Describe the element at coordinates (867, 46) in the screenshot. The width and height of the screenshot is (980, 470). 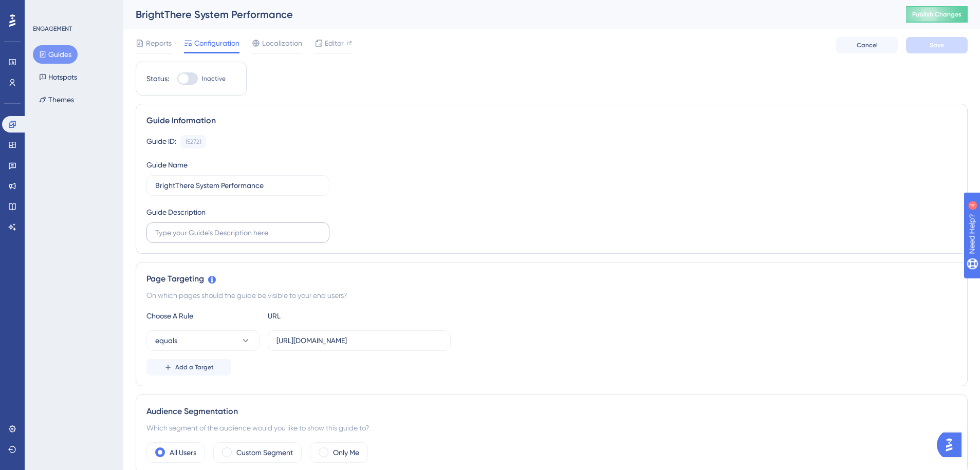
I see `button: Cancel` at that location.